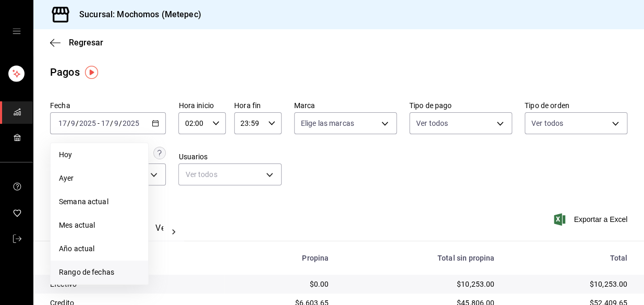 This screenshot has width=644, height=305. What do you see at coordinates (258, 105) in the screenshot?
I see `label: Hora fin` at bounding box center [258, 105].